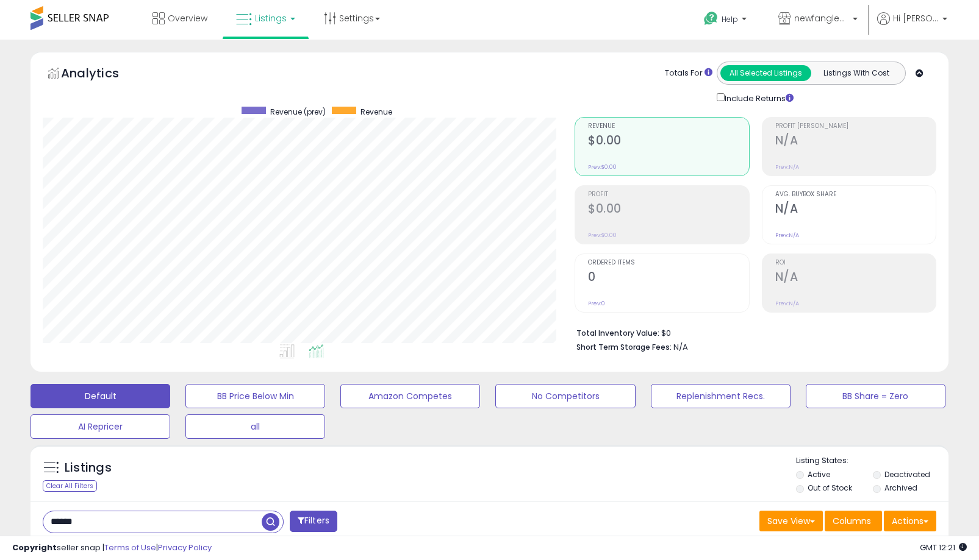 The image size is (979, 560). What do you see at coordinates (853, 521) in the screenshot?
I see `button: Columns` at bounding box center [853, 521].